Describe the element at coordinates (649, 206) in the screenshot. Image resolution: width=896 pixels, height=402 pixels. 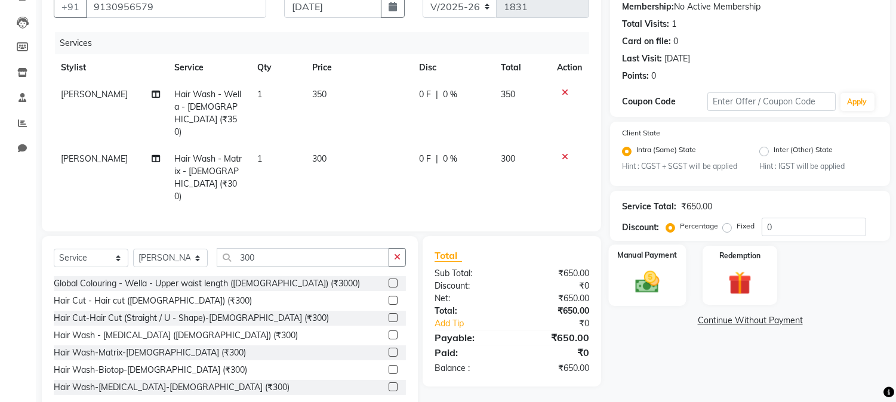
I see `div: Service Total:` at that location.